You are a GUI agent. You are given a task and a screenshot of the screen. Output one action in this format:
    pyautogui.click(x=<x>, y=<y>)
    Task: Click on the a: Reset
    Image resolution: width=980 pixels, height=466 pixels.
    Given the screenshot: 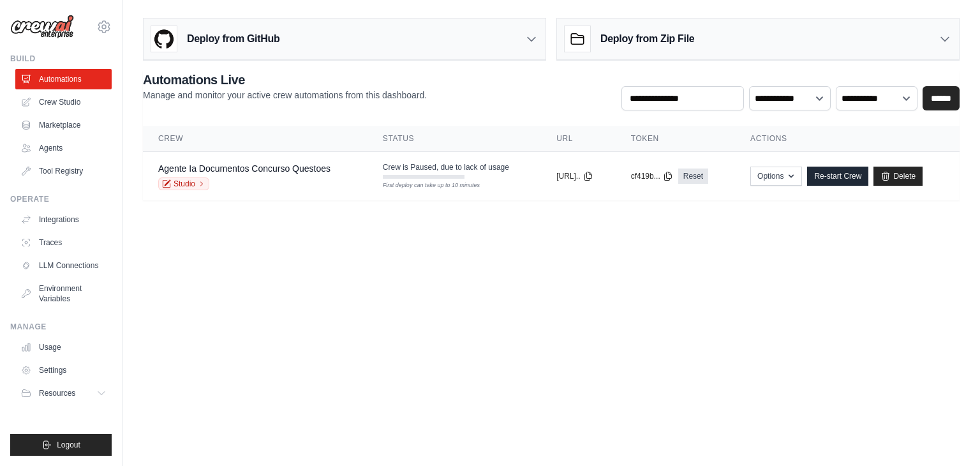 What is the action you would take?
    pyautogui.click(x=693, y=176)
    